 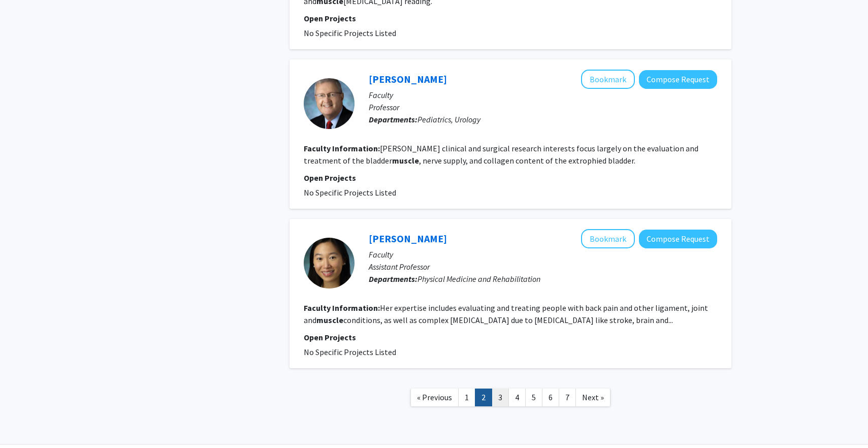 What do you see at coordinates (534, 397) in the screenshot?
I see `a: 5` at bounding box center [534, 397].